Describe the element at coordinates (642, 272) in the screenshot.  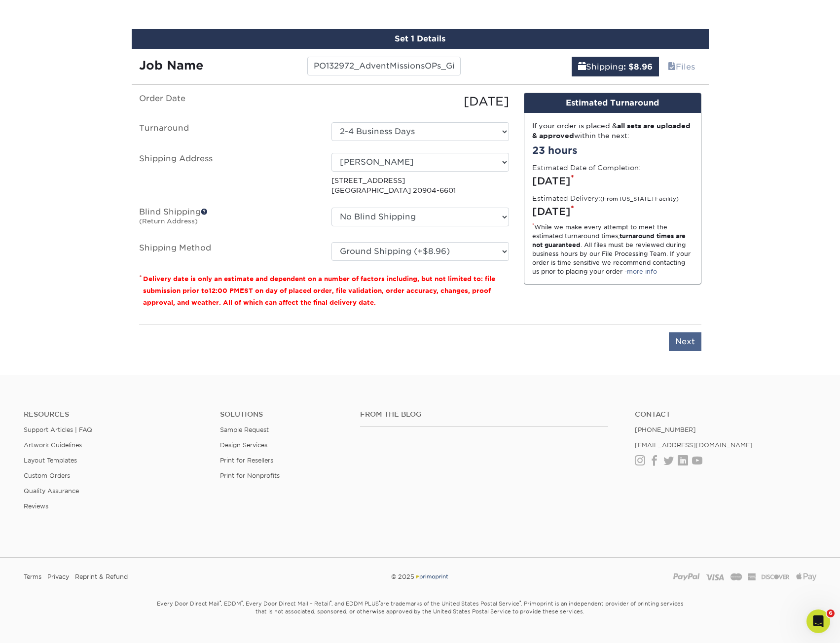
I see `a: more info` at that location.